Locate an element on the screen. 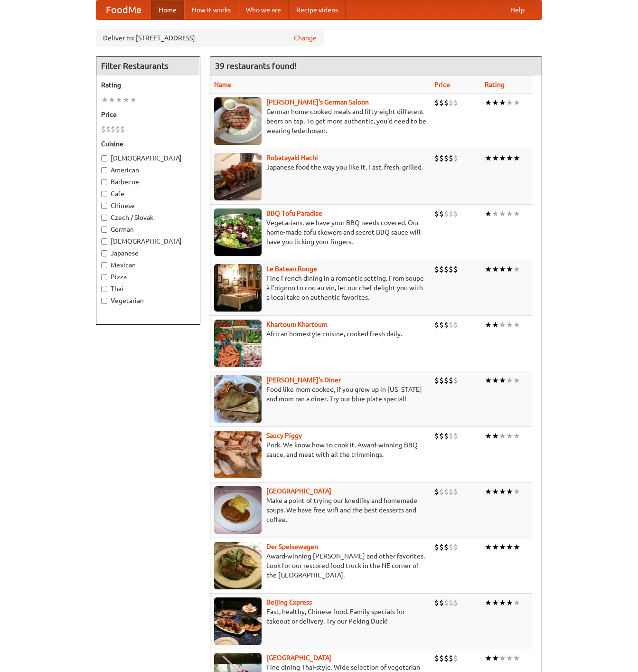 The width and height of the screenshot is (638, 672). b: BBQ Tofu Paradise is located at coordinates (294, 213).